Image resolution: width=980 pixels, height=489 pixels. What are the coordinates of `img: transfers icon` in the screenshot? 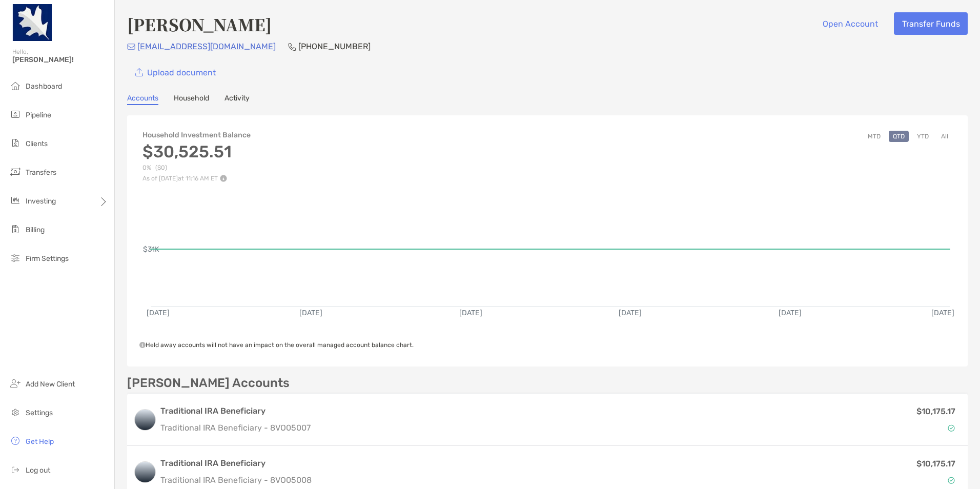 It's located at (16, 172).